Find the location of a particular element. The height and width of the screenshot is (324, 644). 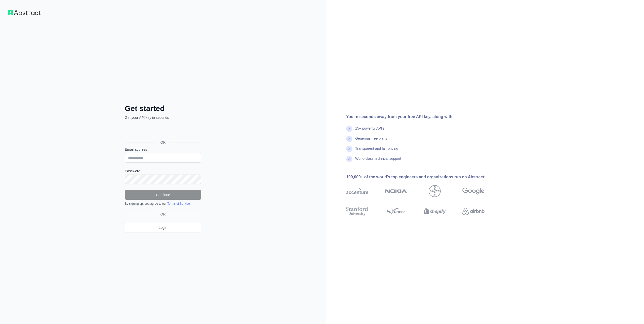

div: Transparent and fair pricing is located at coordinates (377, 151).